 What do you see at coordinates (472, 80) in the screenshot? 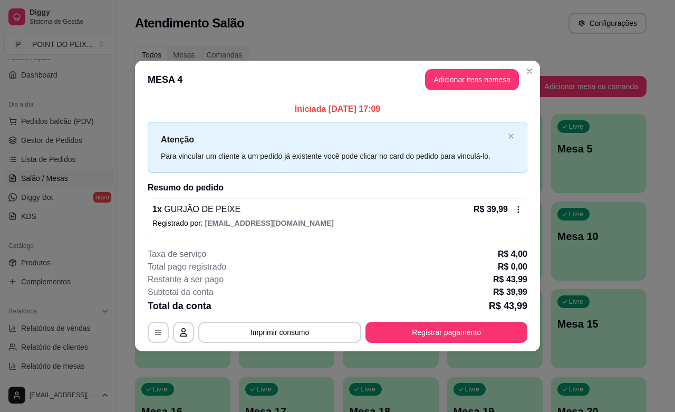
I see `button: Adicionar itens namesa` at bounding box center [472, 80].